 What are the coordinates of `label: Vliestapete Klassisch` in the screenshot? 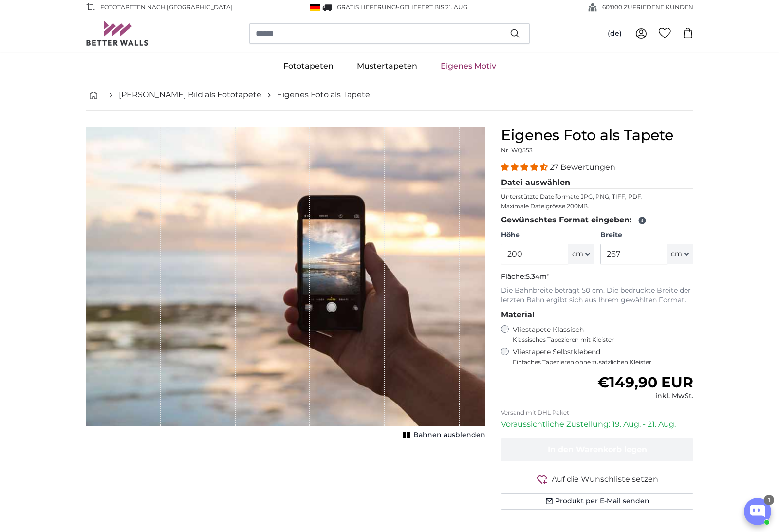 It's located at (599, 334).